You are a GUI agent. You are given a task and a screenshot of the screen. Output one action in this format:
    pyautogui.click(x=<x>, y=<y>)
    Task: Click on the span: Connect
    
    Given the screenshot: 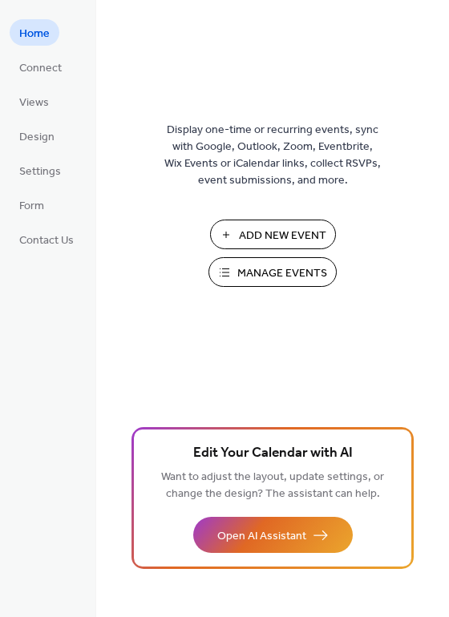 What is the action you would take?
    pyautogui.click(x=40, y=68)
    